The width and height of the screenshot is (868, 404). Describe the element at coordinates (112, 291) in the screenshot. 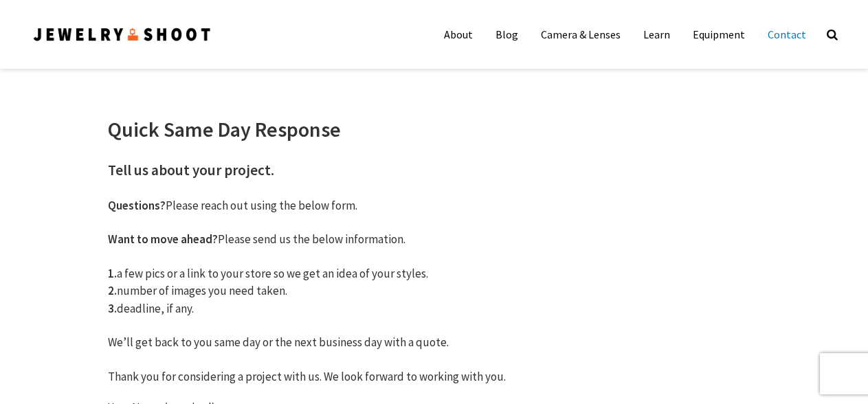

I see `strong: 2.` at that location.